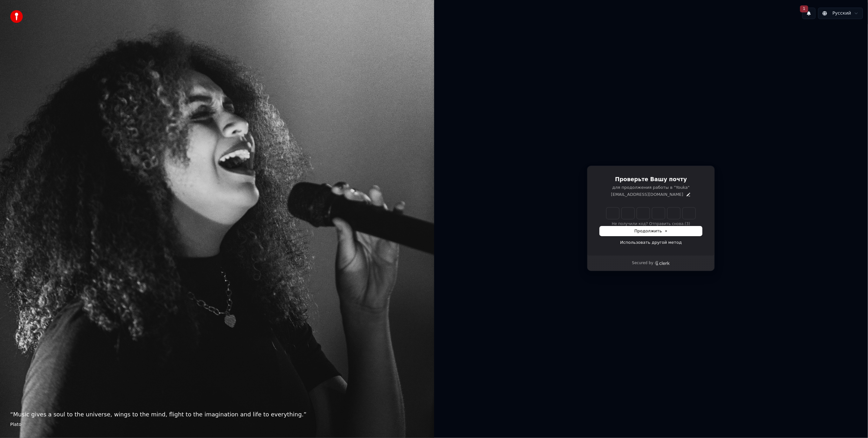 This screenshot has width=868, height=438. I want to click on input: Enter verification code, so click(651, 213).